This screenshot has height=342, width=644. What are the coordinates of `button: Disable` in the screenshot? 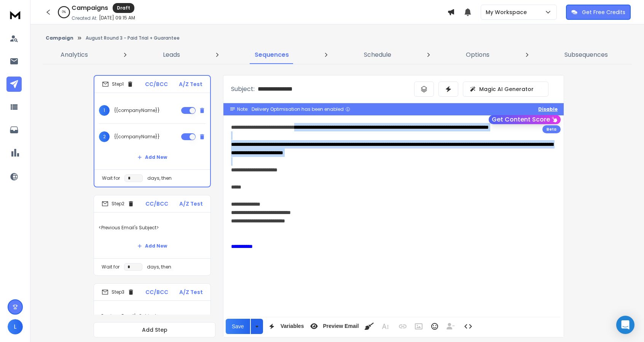 It's located at (548, 110).